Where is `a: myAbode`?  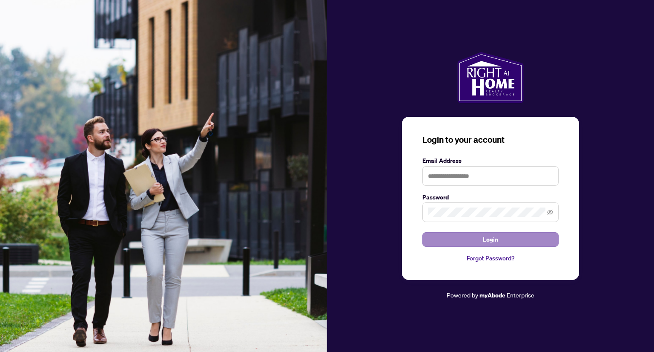 a: myAbode is located at coordinates (492, 295).